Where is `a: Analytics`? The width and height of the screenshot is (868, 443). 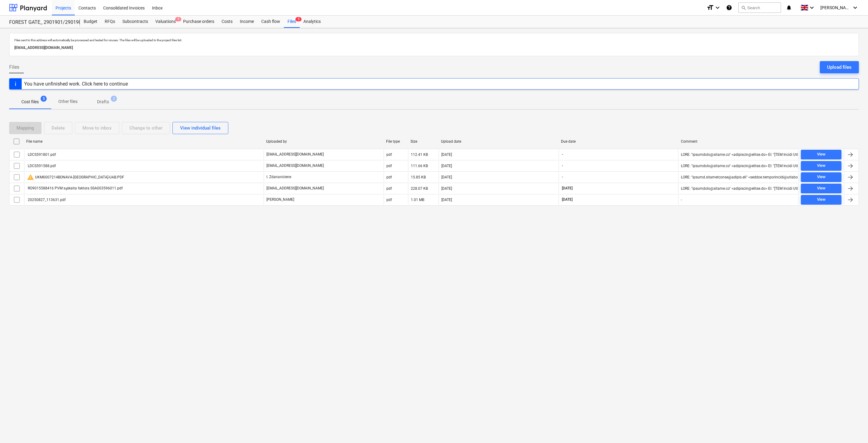
a: Analytics is located at coordinates (312, 22).